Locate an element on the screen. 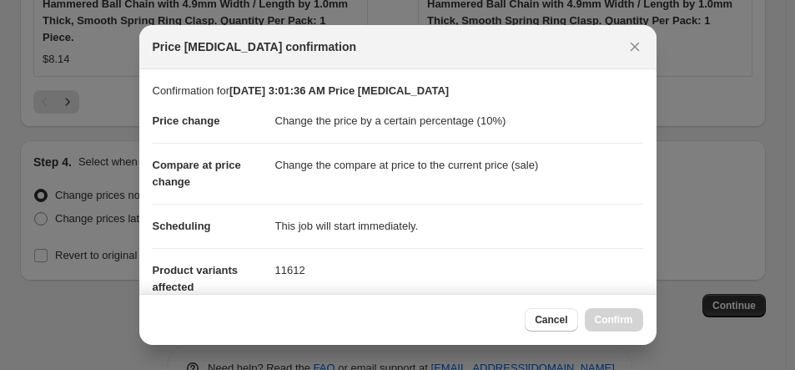  dd: This job will start immediately. is located at coordinates (459, 225).